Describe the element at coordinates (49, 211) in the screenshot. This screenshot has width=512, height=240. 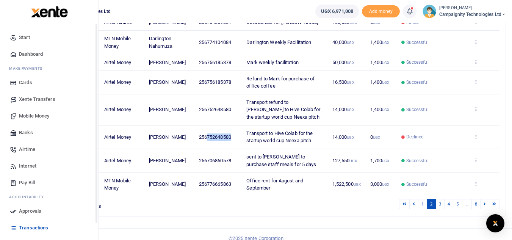
I see `a: Approvals` at that location.